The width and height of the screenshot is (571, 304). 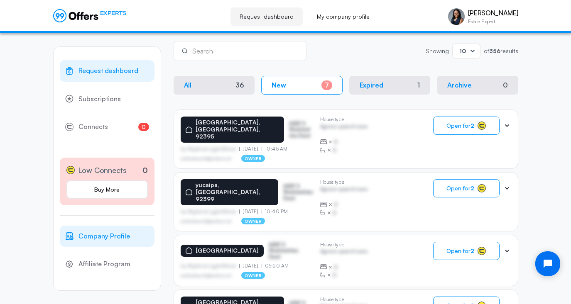 What do you see at coordinates (275, 266) in the screenshot?
I see `p: 06:20 AM` at bounding box center [275, 266].